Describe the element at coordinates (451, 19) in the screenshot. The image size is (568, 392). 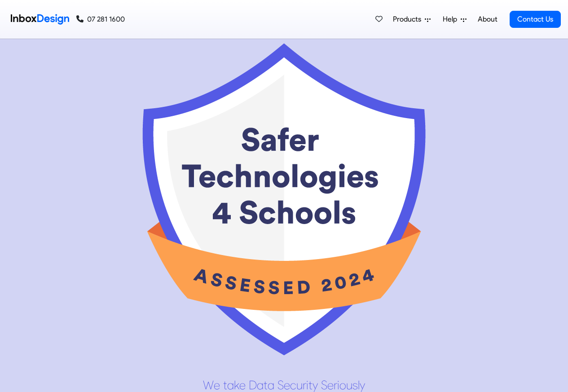
I see `span: Help` at that location.